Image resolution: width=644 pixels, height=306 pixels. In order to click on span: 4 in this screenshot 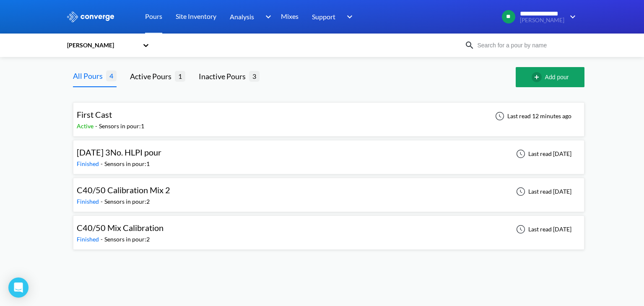, I will do `click(111, 75)`.